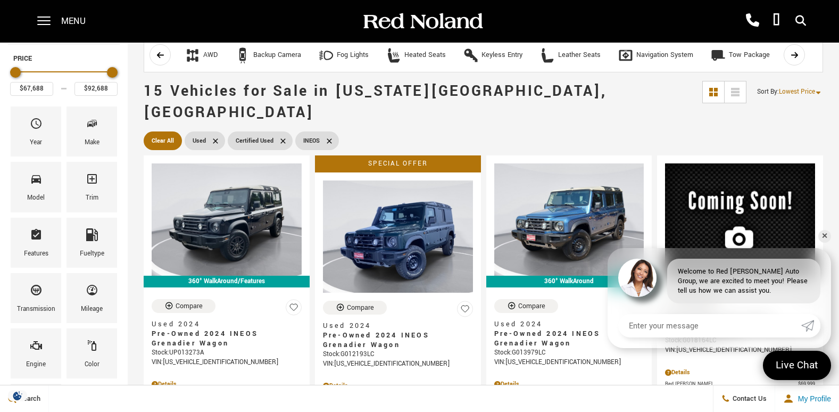 The width and height of the screenshot is (839, 412). Describe the element at coordinates (656, 55) in the screenshot. I see `button: Navigation SystemNavigation System` at that location.